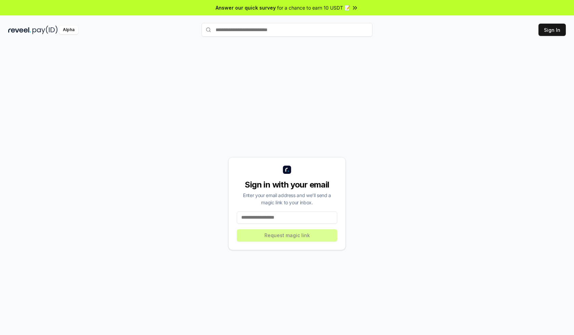  What do you see at coordinates (287, 185) in the screenshot?
I see `div: Sign in with your email` at bounding box center [287, 185].